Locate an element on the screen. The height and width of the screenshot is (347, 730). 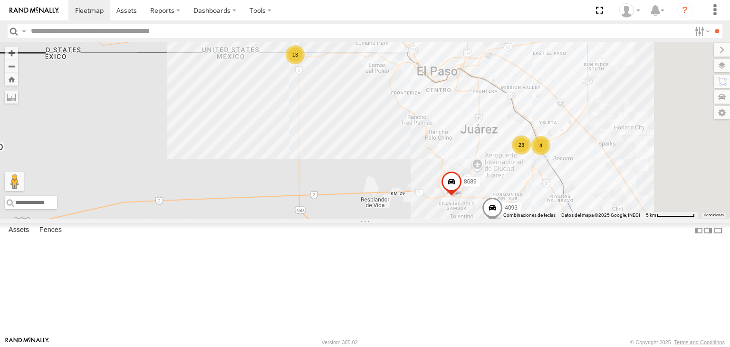
div: 23 is located at coordinates (521, 145).